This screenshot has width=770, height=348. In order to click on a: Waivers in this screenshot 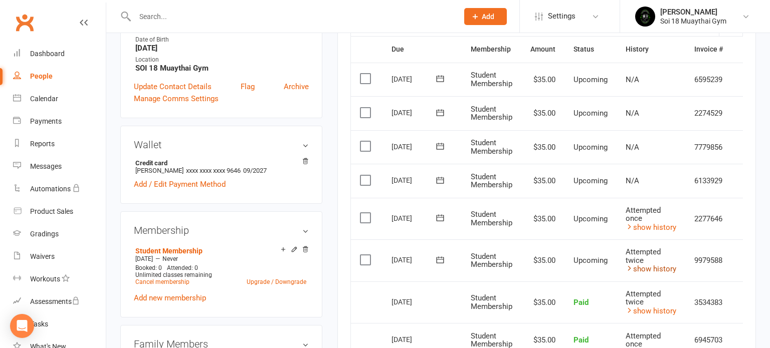, I will do `click(59, 257)`.